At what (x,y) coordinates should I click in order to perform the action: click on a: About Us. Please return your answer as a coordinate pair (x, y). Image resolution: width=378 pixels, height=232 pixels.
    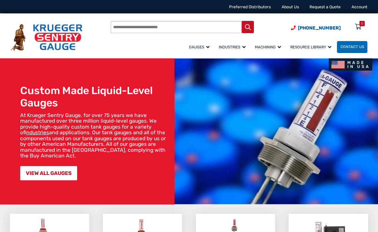
    Looking at the image, I should click on (291, 7).